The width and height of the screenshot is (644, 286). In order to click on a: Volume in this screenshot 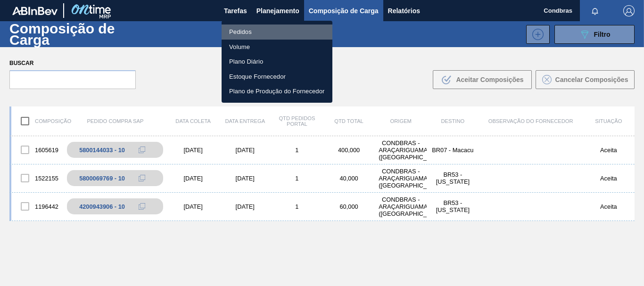, I will do `click(276, 47)`.